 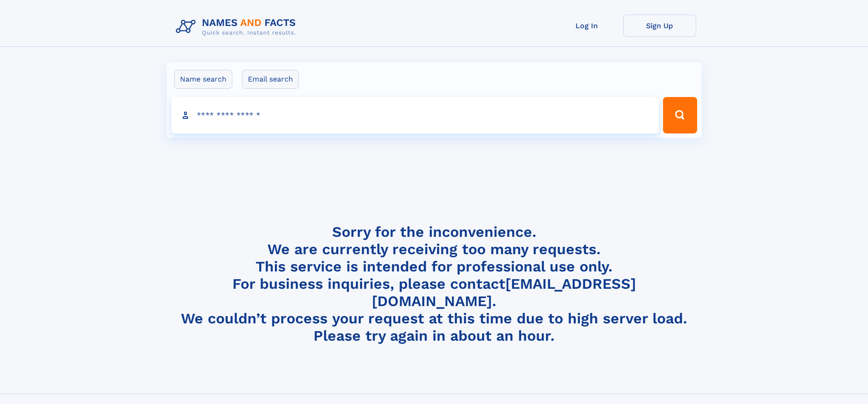 I want to click on label: Email search, so click(x=270, y=79).